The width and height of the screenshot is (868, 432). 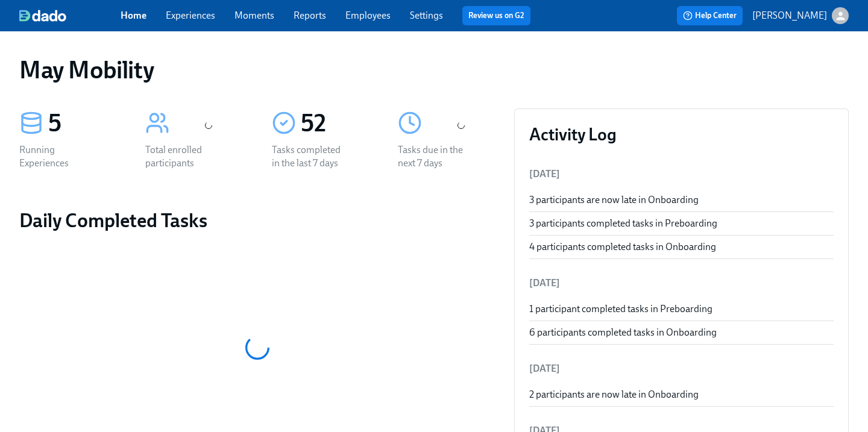 What do you see at coordinates (310, 15) in the screenshot?
I see `a: Reports` at bounding box center [310, 15].